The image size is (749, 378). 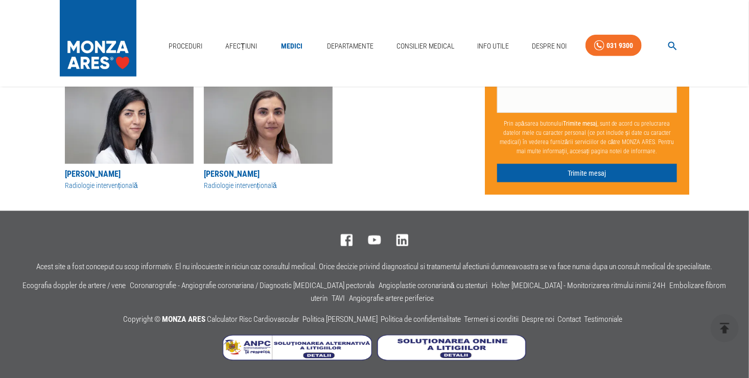 What do you see at coordinates (300, 358) in the screenshot?
I see `a: Soluționarea Alternativă a Litigiilor` at bounding box center [300, 358].